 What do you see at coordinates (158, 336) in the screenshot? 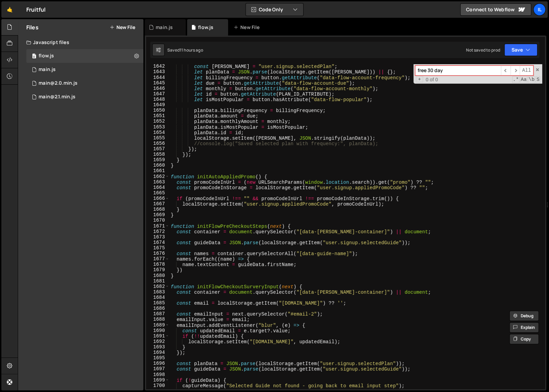
I see `div: 1691` at bounding box center [158, 336].